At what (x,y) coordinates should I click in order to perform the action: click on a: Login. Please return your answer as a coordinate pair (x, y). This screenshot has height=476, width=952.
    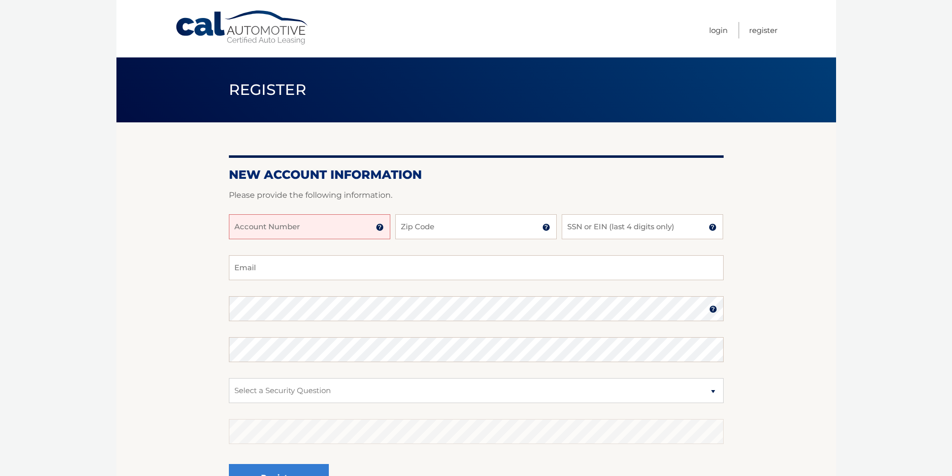
    Looking at the image, I should click on (718, 30).